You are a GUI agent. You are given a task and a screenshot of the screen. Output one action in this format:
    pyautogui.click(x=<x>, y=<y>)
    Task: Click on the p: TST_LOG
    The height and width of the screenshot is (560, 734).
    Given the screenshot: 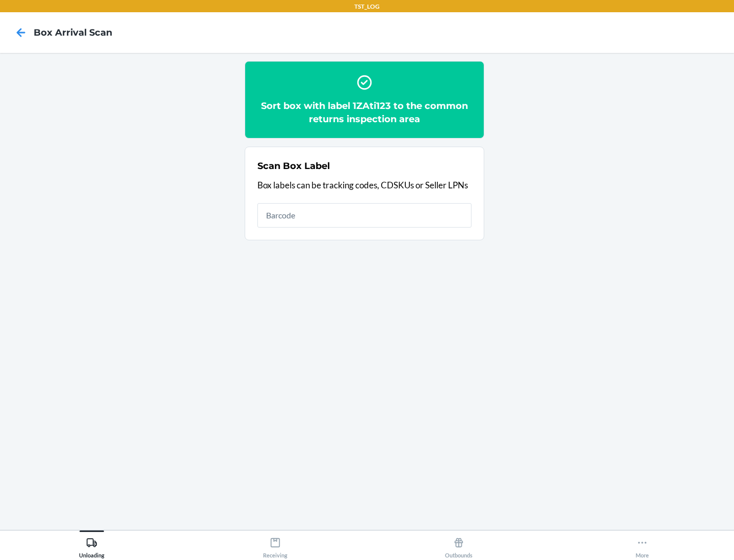 What is the action you would take?
    pyautogui.click(x=367, y=6)
    